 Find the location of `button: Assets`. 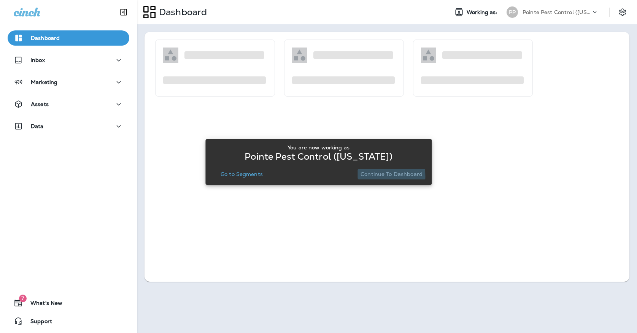

button: Assets is located at coordinates (68, 104).